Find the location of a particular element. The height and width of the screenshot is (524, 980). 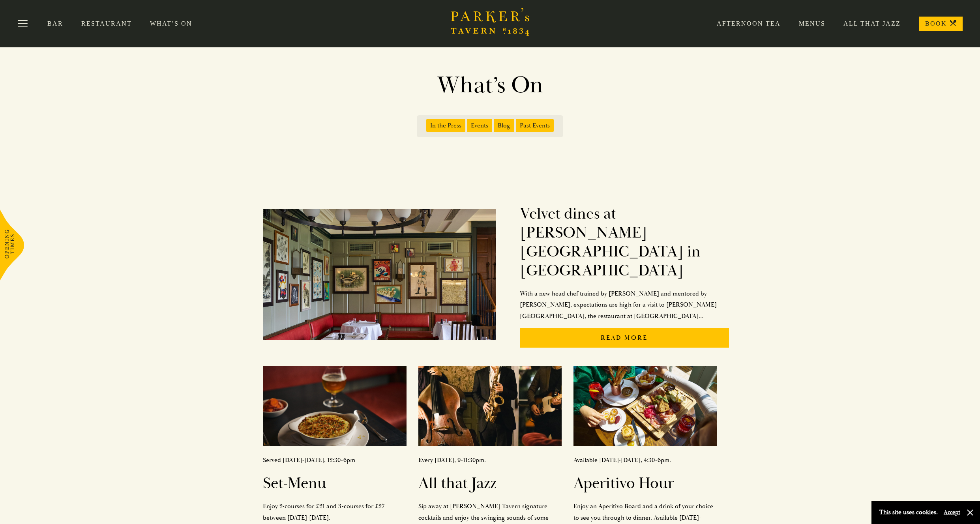

span: In the Press is located at coordinates (446, 125).